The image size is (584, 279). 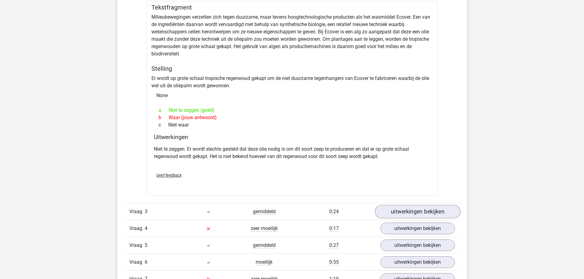 What do you see at coordinates (264, 229) in the screenshot?
I see `span: zeer moeilijk` at bounding box center [264, 229].